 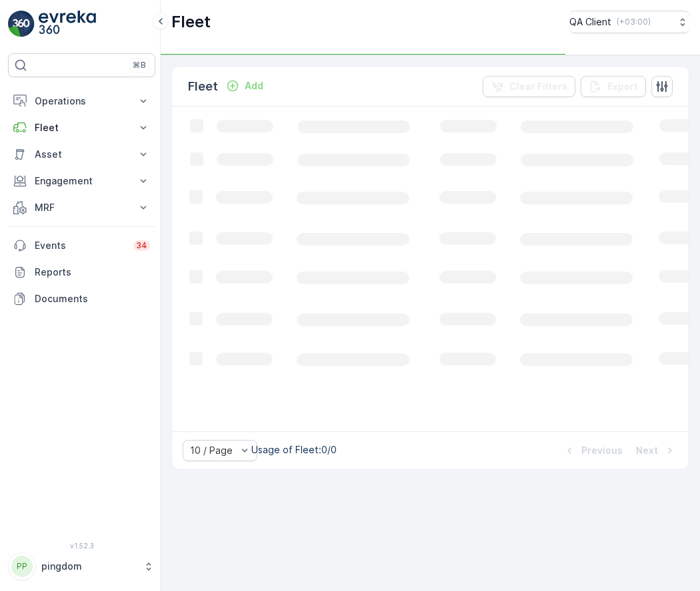 I want to click on div: PP, so click(x=22, y=567).